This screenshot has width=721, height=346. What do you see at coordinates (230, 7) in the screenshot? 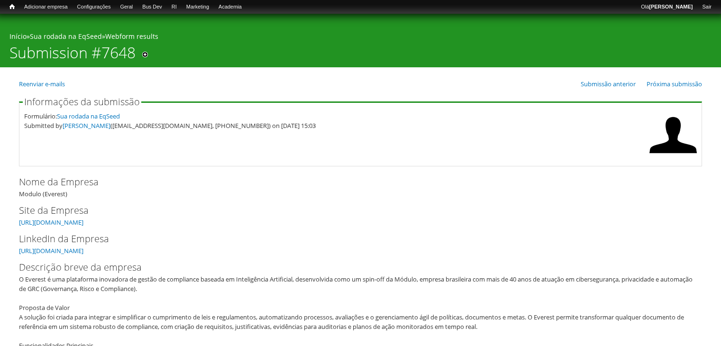
I see `a: Academia` at bounding box center [230, 7].